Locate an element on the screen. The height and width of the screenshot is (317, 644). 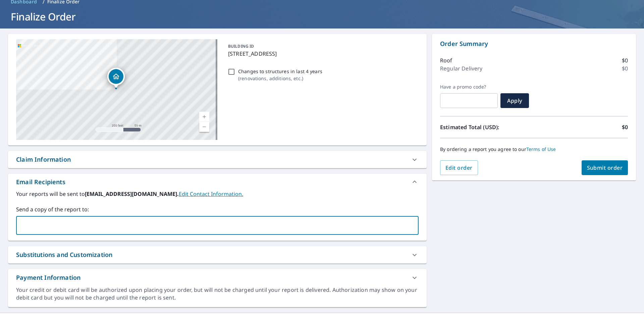
span: Edit order is located at coordinates (459, 168).